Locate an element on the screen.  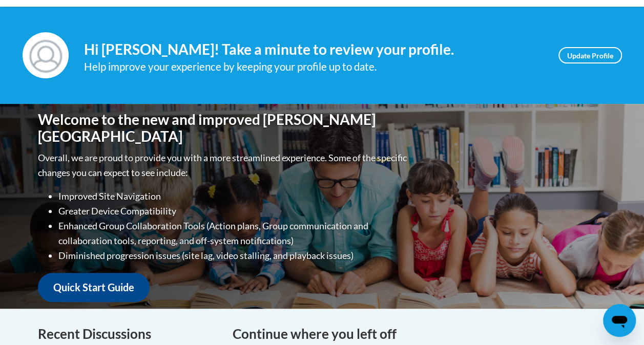
div: Help improve your experience by keeping your profile up to date. is located at coordinates (313, 67).